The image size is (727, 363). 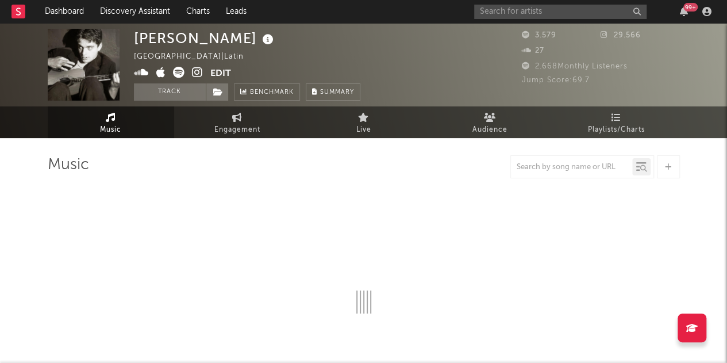 What do you see at coordinates (533, 51) in the screenshot?
I see `span: 27` at bounding box center [533, 51].